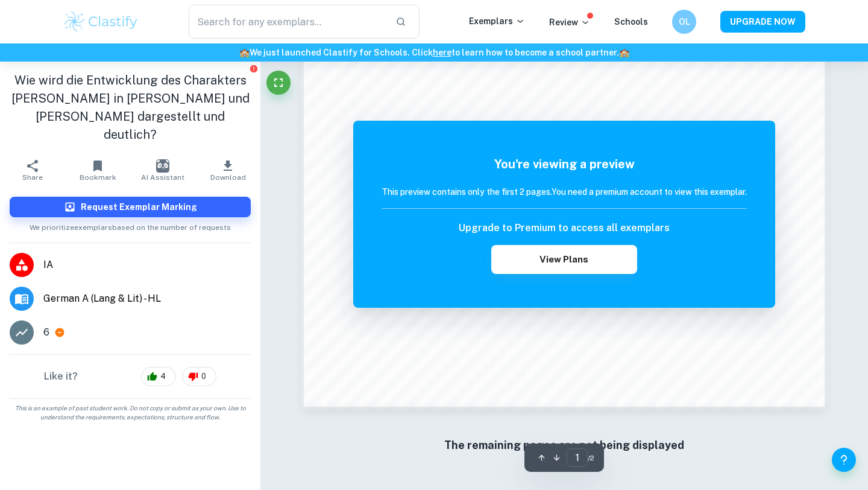 The image size is (868, 490). What do you see at coordinates (130, 413) in the screenshot?
I see `span: This is an example of past student work. Do not copy or submit as your own. Use to understand the...` at bounding box center [130, 413].